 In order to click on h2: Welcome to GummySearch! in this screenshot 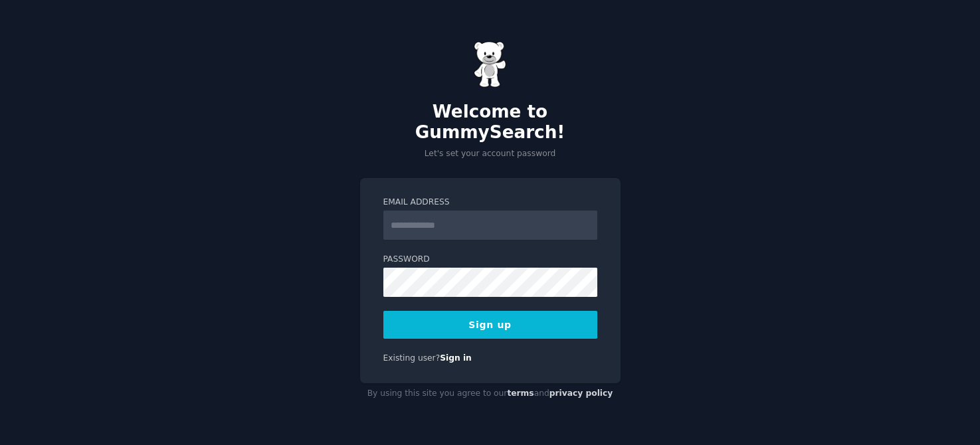, I will do `click(490, 122)`.